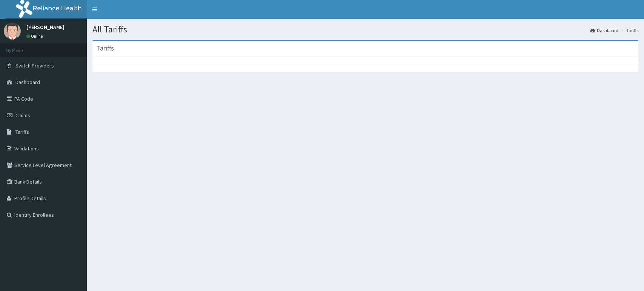  Describe the element at coordinates (22, 132) in the screenshot. I see `span: Tariffs` at that location.